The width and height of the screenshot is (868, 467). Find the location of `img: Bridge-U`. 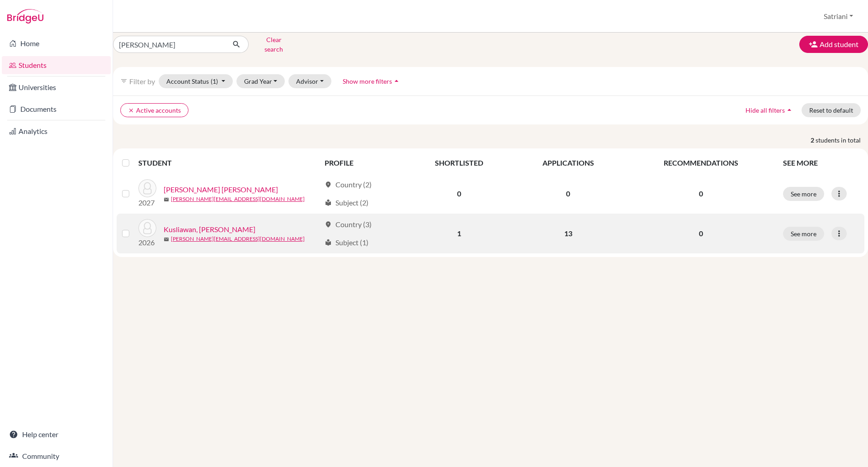

img: Bridge-U is located at coordinates (25, 16).